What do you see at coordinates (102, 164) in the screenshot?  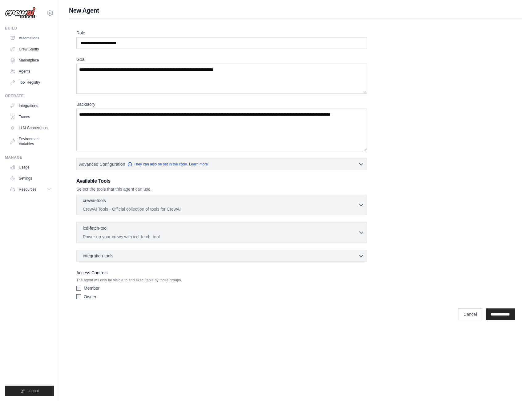 I see `span: Advanced Configuration` at bounding box center [102, 164].